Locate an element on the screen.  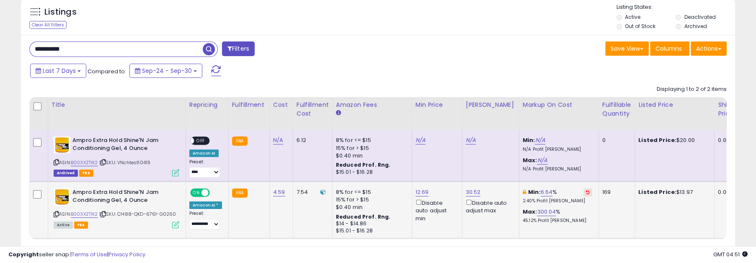
label: Active is located at coordinates (632, 17).